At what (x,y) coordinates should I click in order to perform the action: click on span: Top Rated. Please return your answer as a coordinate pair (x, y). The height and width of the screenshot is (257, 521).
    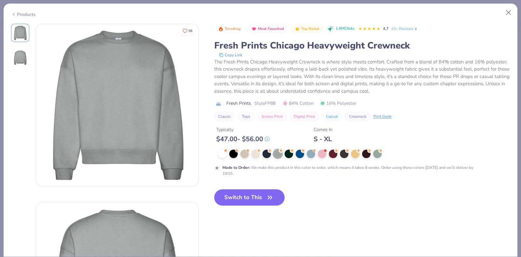
    Looking at the image, I should click on (310, 29).